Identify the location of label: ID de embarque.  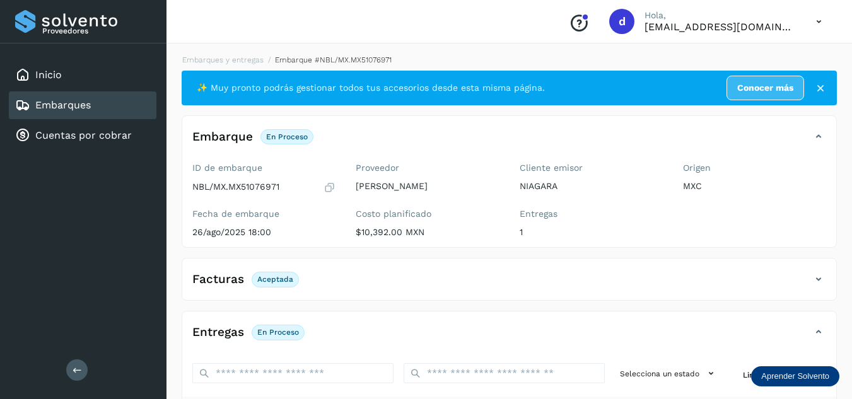
(264, 168).